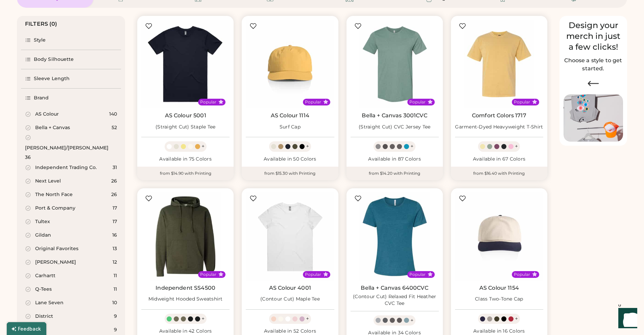 The height and width of the screenshot is (335, 644). I want to click on div: Available in 67 Colors, so click(499, 159).